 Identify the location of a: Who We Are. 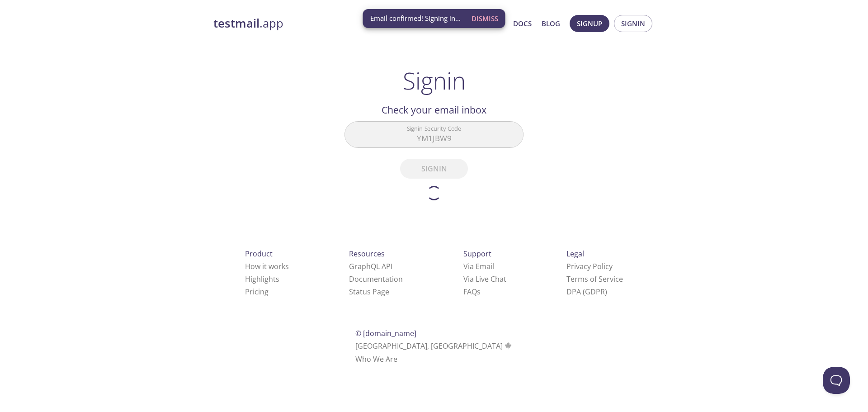
(376, 359).